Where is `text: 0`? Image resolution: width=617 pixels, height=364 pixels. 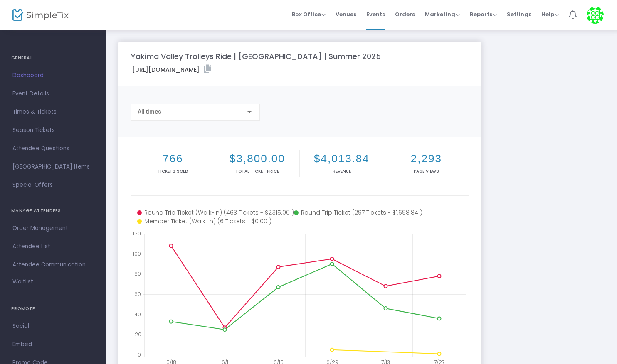
text: 0 is located at coordinates (139, 355).